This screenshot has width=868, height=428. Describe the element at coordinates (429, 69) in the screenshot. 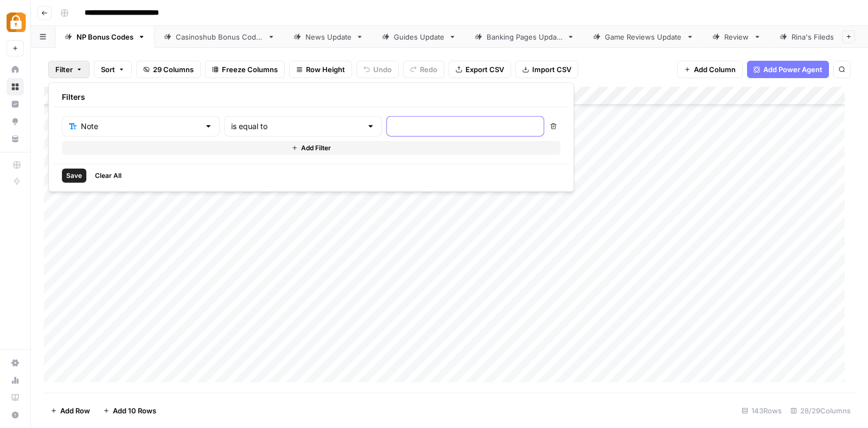

I see `span: Redo` at that location.